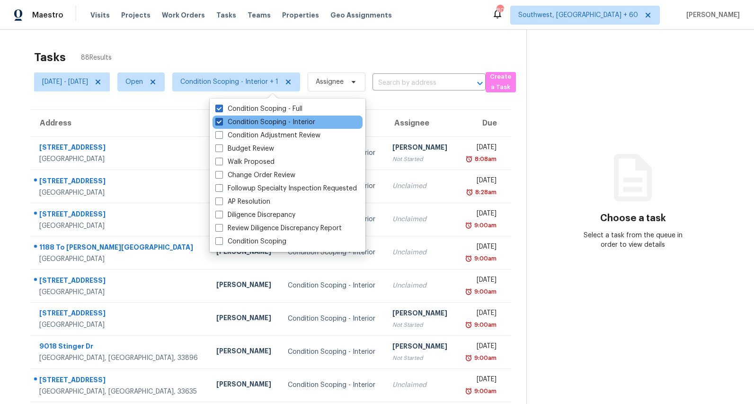 Image resolution: width=754 pixels, height=404 pixels. Describe the element at coordinates (420, 123) in the screenshot. I see `th: Assignee` at that location.